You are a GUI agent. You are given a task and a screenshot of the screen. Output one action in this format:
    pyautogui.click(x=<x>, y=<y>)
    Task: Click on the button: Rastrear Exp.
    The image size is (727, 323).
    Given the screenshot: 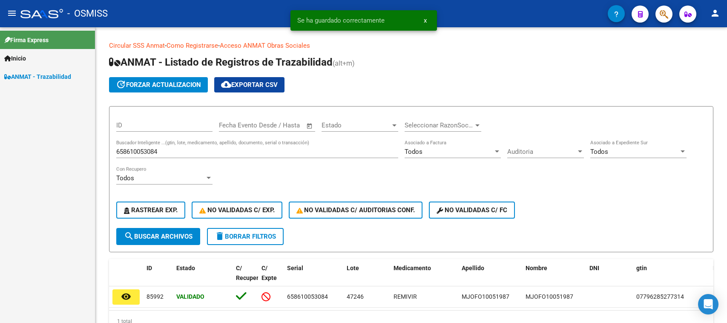 What is the action you would take?
    pyautogui.click(x=151, y=210)
    